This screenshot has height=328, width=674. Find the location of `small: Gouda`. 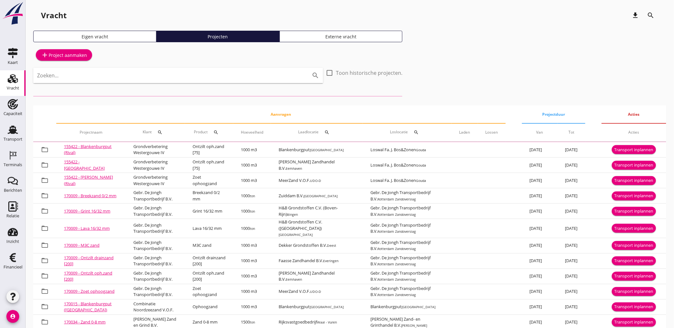

small: Gouda is located at coordinates (421, 165).